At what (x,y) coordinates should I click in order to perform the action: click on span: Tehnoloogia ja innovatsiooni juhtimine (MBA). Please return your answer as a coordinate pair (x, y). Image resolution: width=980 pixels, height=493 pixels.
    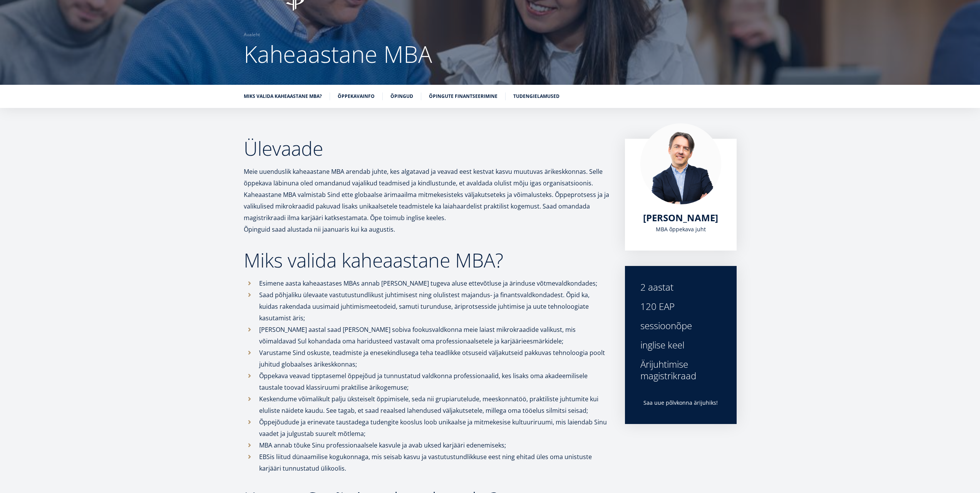
    Looking at the image, I should click on (61, 99).